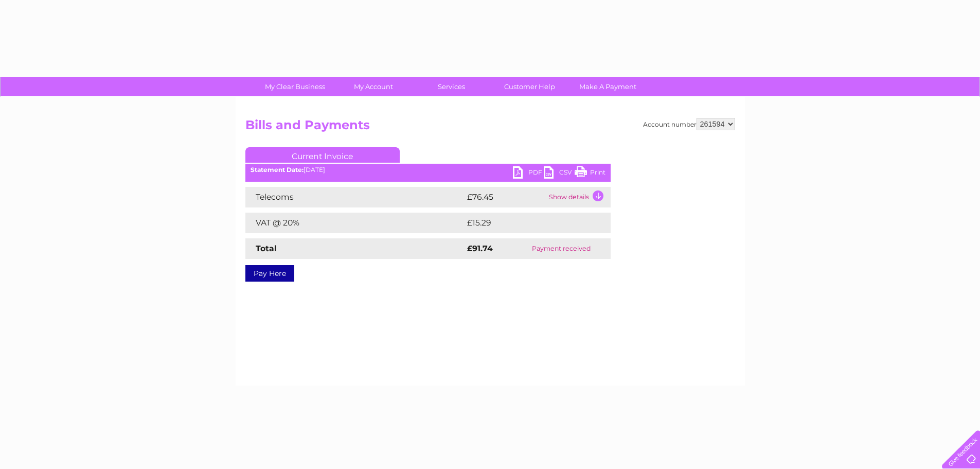 This screenshot has width=980, height=469. I want to click on a: PDF, so click(528, 174).